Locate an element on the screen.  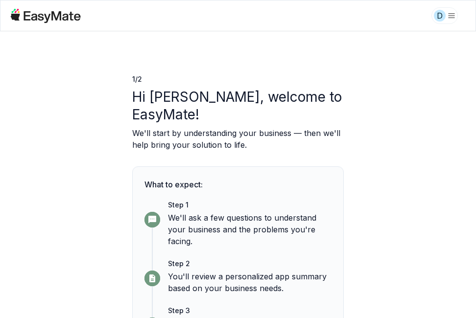
p: We'll start by understanding your business — then we'll help bring your solution to life. is located at coordinates (238, 139).